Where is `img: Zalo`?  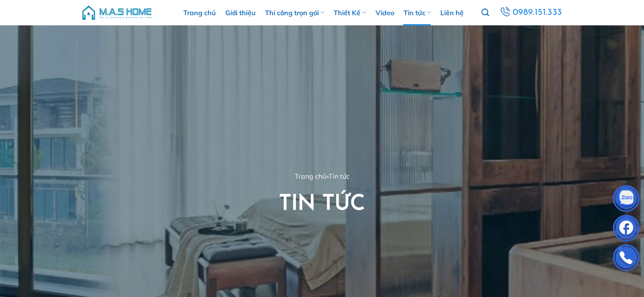 img: Zalo is located at coordinates (626, 200).